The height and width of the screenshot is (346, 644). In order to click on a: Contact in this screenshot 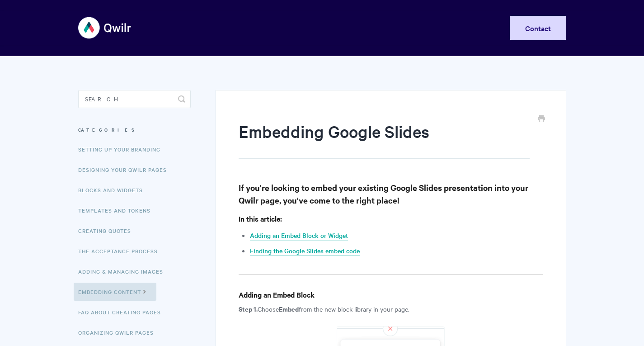, I will do `click(537, 28)`.